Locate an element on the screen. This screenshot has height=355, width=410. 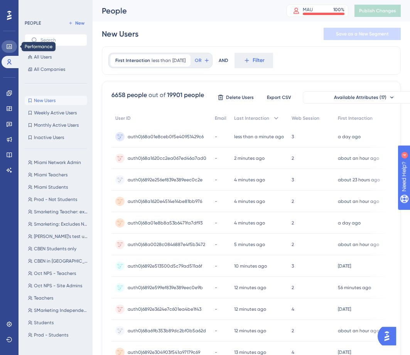
button: Save as a New Segment is located at coordinates (362, 34).